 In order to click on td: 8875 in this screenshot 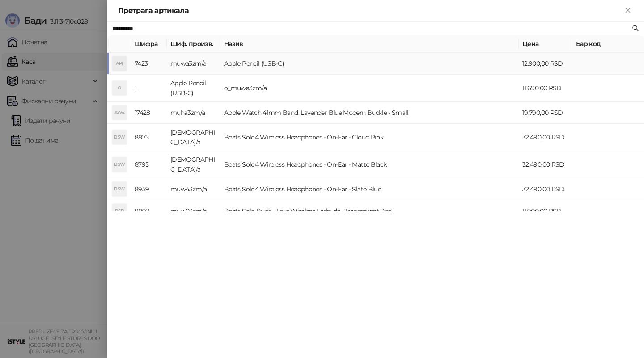, I will do `click(149, 137)`.